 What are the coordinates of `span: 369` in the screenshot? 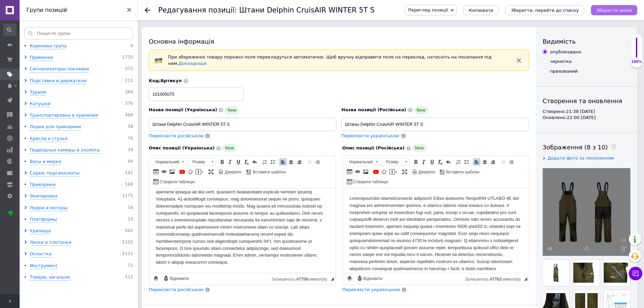 It's located at (129, 92).